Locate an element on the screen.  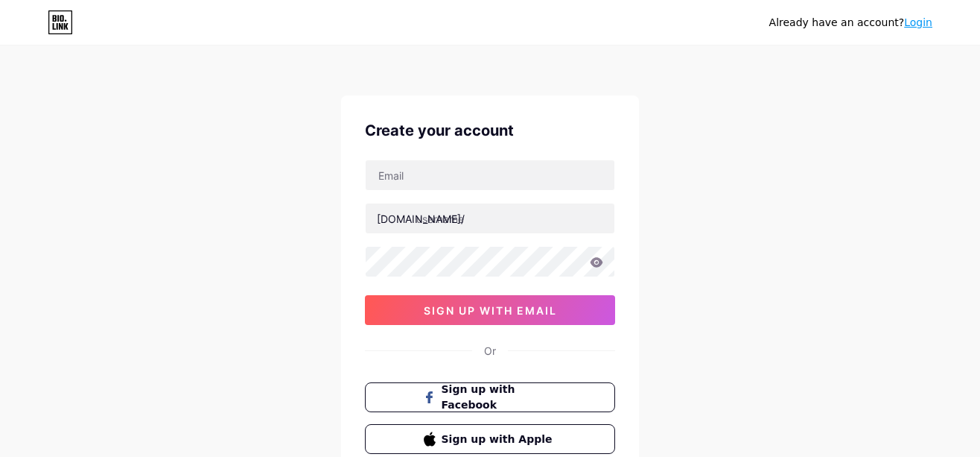
button: Sign up with Facebook is located at coordinates (490, 397).